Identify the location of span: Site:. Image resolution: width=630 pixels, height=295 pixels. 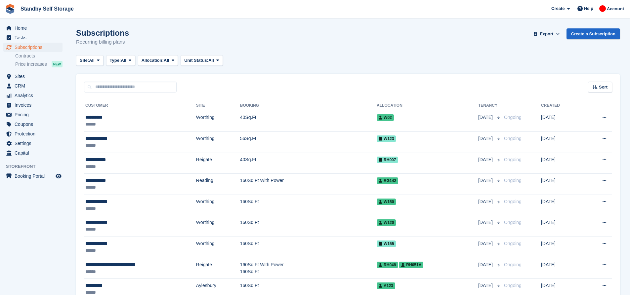
(84, 61).